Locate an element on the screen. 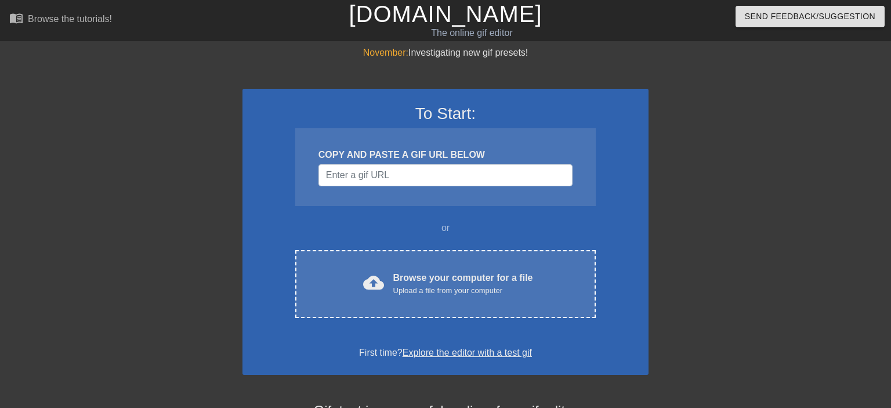 The height and width of the screenshot is (408, 891). div: COPY AND PASTE A GIF URL BELOW is located at coordinates (446, 155).